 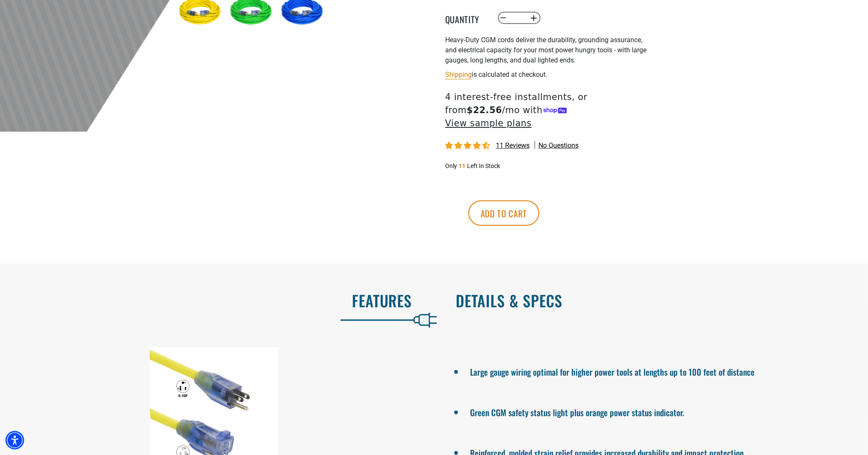 What do you see at coordinates (458, 74) in the screenshot?
I see `a: Shipping` at bounding box center [458, 74].